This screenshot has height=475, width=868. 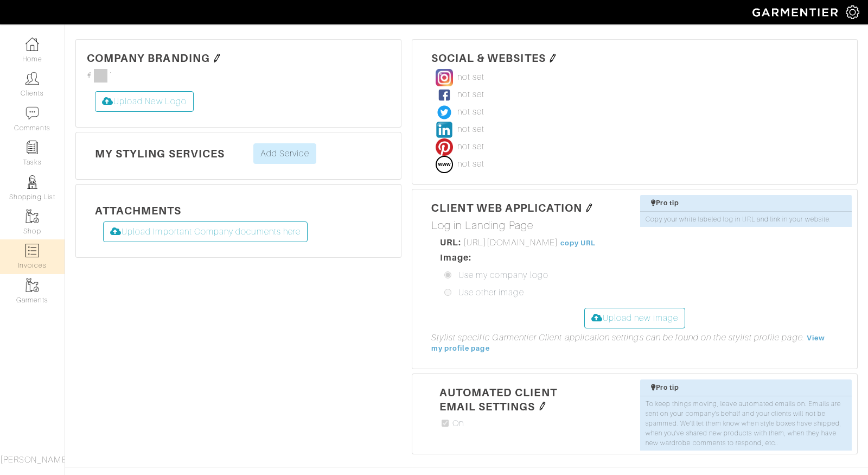 I want to click on span: Сlient Web Application, so click(x=507, y=208).